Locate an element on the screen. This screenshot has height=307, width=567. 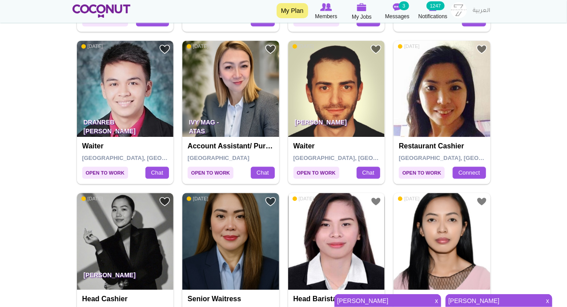
a: Browse Members Members is located at coordinates (326, 12).